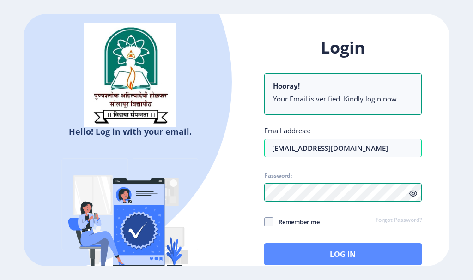  What do you see at coordinates (343, 148) in the screenshot?
I see `input: Email address` at bounding box center [343, 148].